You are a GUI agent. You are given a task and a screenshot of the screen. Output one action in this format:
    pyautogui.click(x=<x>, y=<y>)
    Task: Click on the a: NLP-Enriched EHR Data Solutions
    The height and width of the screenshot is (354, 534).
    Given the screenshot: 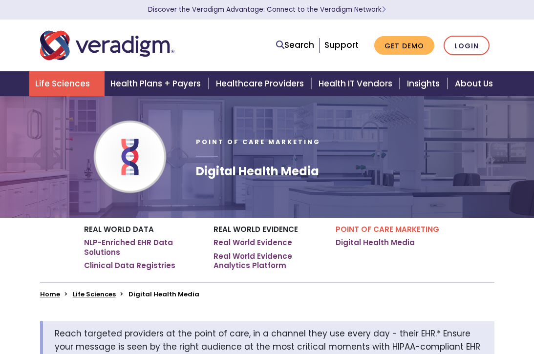 What is the action you would take?
    pyautogui.click(x=141, y=247)
    